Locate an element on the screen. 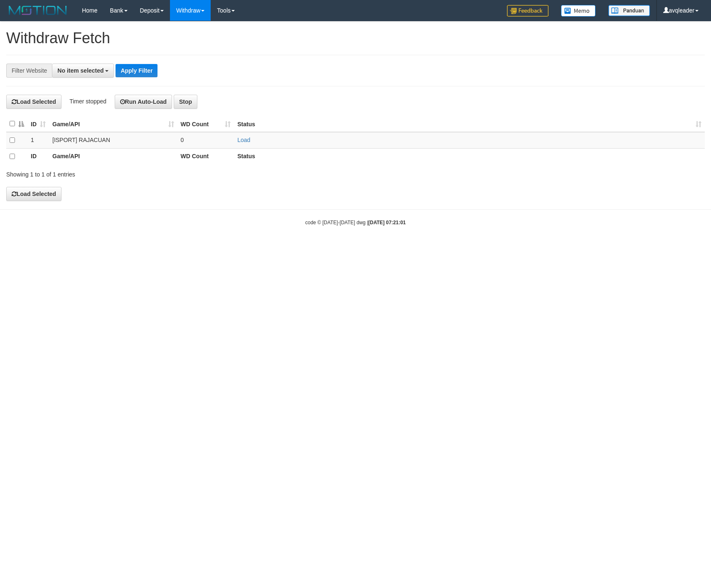 Image resolution: width=711 pixels, height=588 pixels. th: WD Count: activate to sort column ascending is located at coordinates (205, 124).